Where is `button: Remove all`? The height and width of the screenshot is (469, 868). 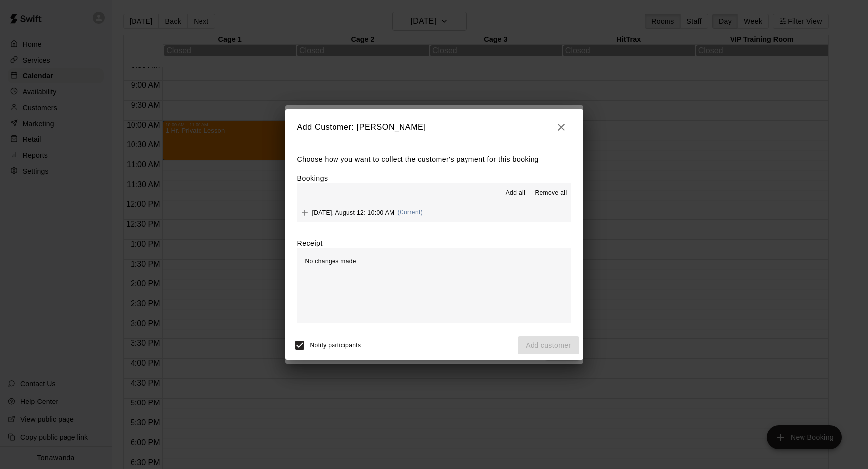
button: Remove all is located at coordinates (551, 193).